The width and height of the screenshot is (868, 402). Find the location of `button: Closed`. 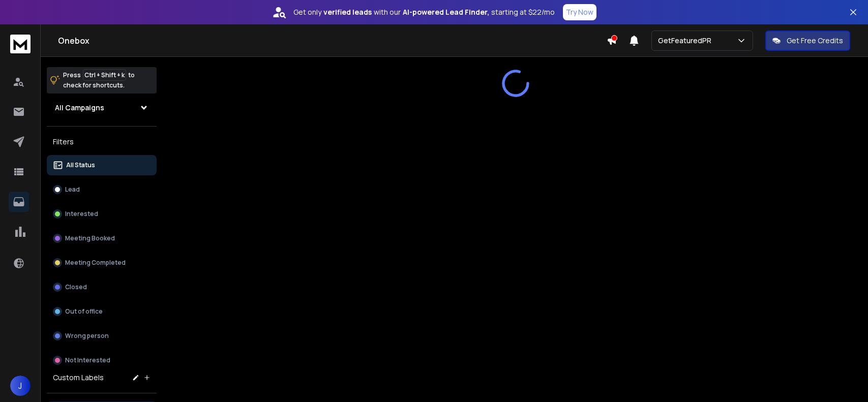

button: Closed is located at coordinates (102, 287).